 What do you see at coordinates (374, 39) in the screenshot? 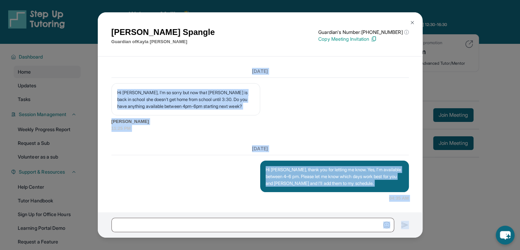
I see `img: Copy Icon` at bounding box center [374, 39].